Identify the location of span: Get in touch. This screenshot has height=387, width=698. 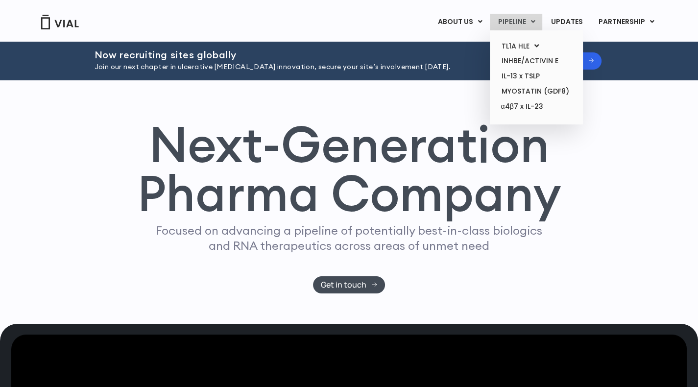
(343, 285).